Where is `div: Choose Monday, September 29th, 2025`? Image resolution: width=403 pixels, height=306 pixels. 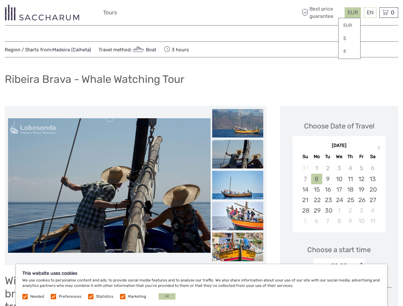 div: Choose Monday, September 29th, 2025 is located at coordinates (316, 210).